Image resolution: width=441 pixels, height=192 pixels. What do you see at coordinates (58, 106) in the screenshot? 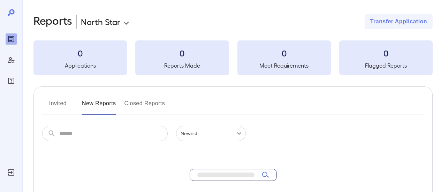
I see `button: Invited` at bounding box center [58, 106].